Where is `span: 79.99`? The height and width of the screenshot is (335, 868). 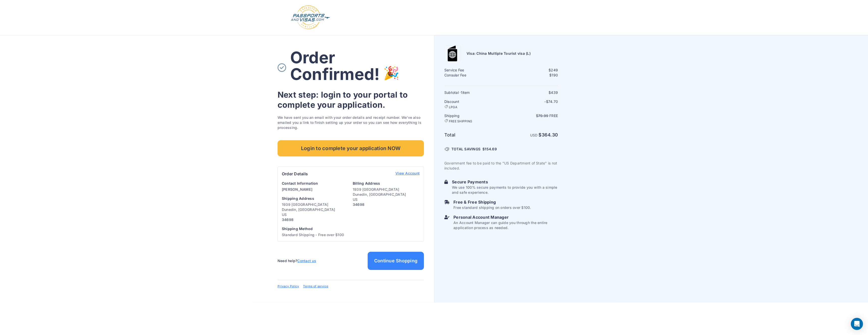 span: 79.99 is located at coordinates (544, 116).